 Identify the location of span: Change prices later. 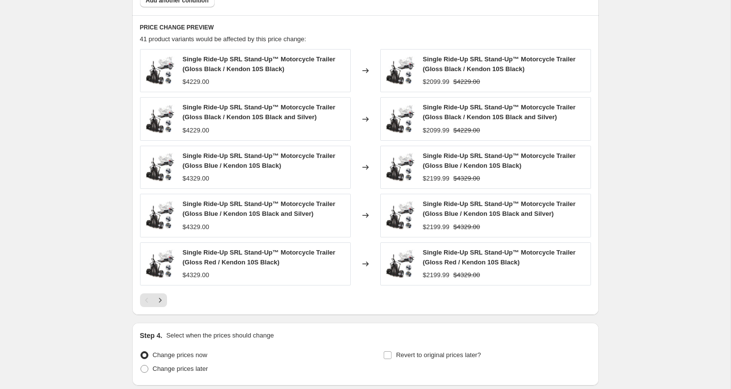
(180, 369).